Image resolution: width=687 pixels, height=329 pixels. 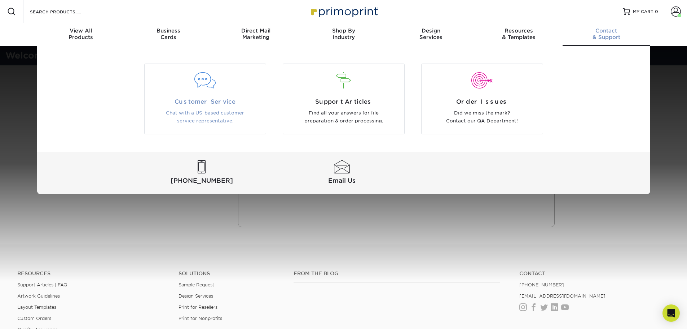 What do you see at coordinates (168, 31) in the screenshot?
I see `span: Business` at bounding box center [168, 31].